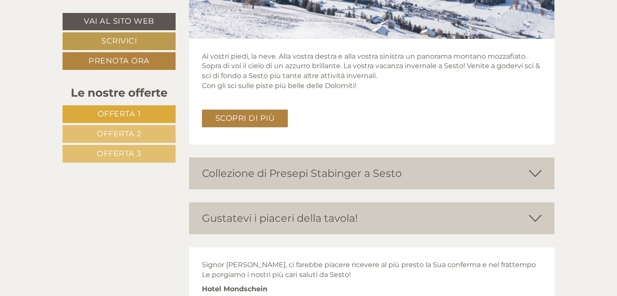 This screenshot has width=617, height=296. What do you see at coordinates (119, 114) in the screenshot?
I see `span: Offerta 1` at bounding box center [119, 114].